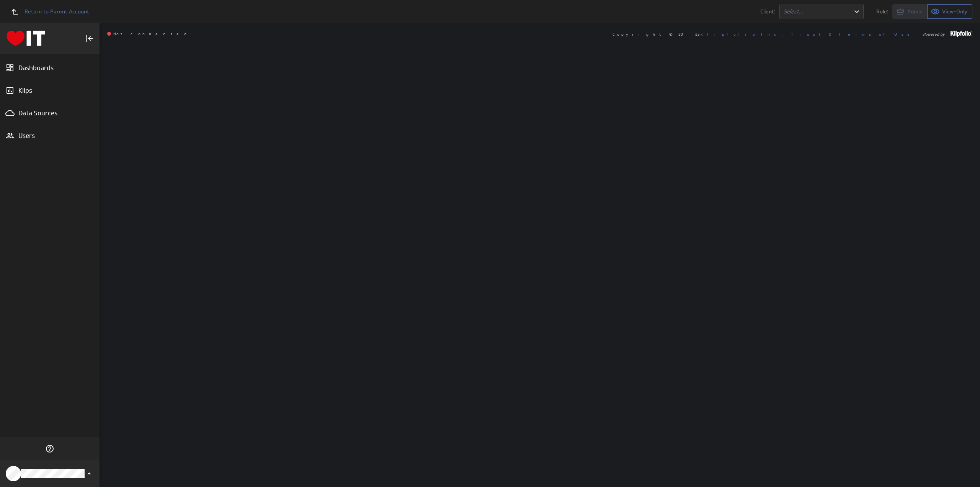 This screenshot has height=487, width=980. What do you see at coordinates (950, 12) in the screenshot?
I see `button: View as View-Only` at bounding box center [950, 12].